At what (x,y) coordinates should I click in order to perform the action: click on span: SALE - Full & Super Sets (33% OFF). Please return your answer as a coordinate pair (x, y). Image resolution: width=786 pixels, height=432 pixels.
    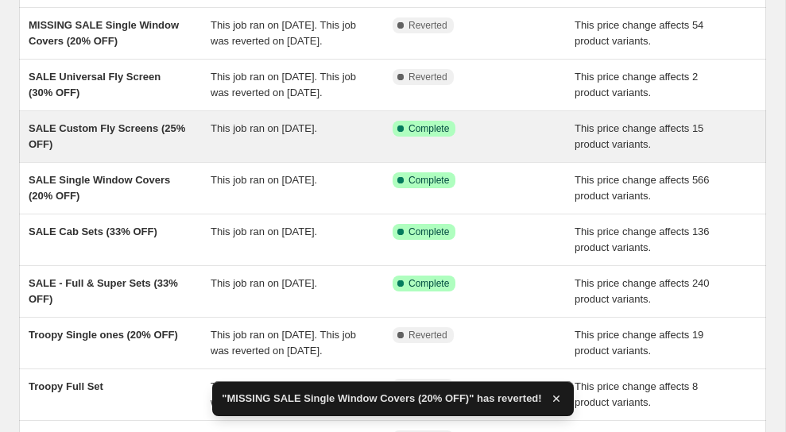
    Looking at the image, I should click on (103, 291).